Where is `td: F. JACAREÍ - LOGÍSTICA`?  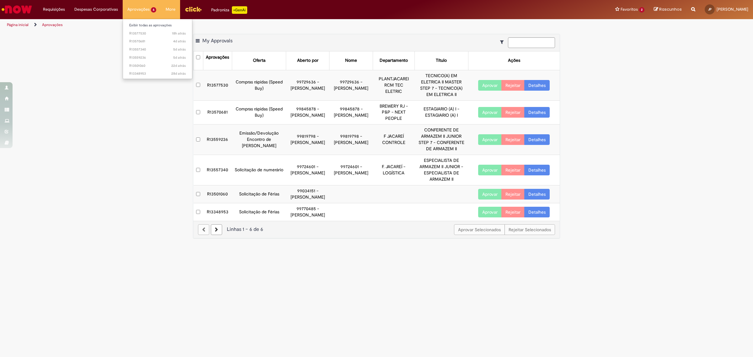
td: F. JACAREÍ - LOGÍSTICA is located at coordinates (394, 170).